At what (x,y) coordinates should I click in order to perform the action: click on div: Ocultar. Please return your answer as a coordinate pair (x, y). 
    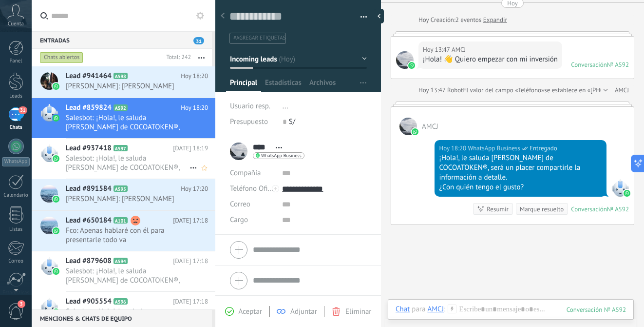
    Looking at the image, I should click on (379, 17).